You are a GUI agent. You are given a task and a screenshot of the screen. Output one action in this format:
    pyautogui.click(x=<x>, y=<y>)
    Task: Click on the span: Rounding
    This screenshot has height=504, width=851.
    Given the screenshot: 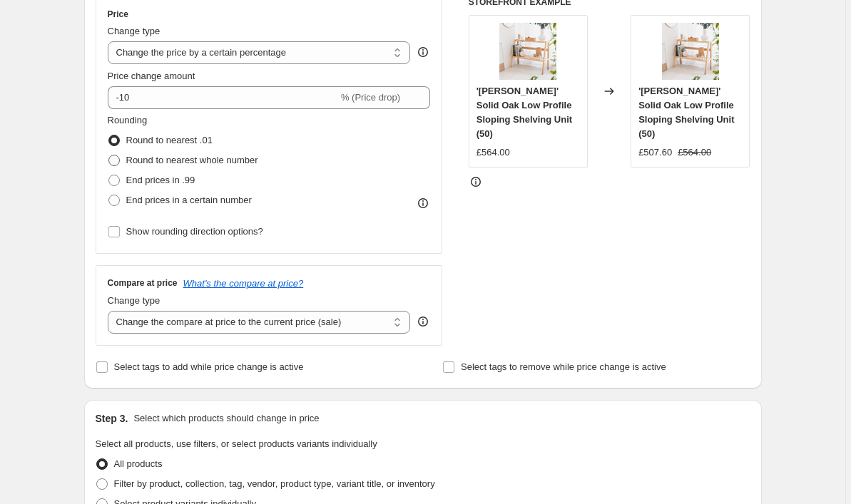 What is the action you would take?
    pyautogui.click(x=128, y=120)
    